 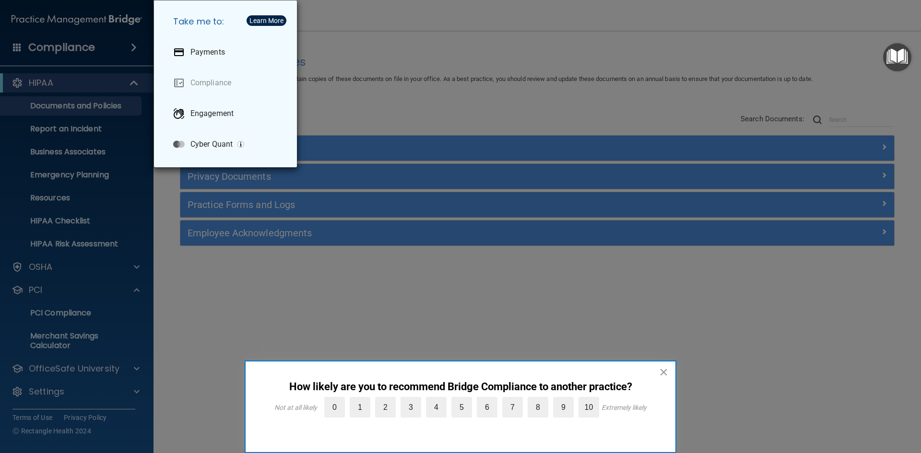 What do you see at coordinates (588, 407) in the screenshot?
I see `label: 10` at bounding box center [588, 407].